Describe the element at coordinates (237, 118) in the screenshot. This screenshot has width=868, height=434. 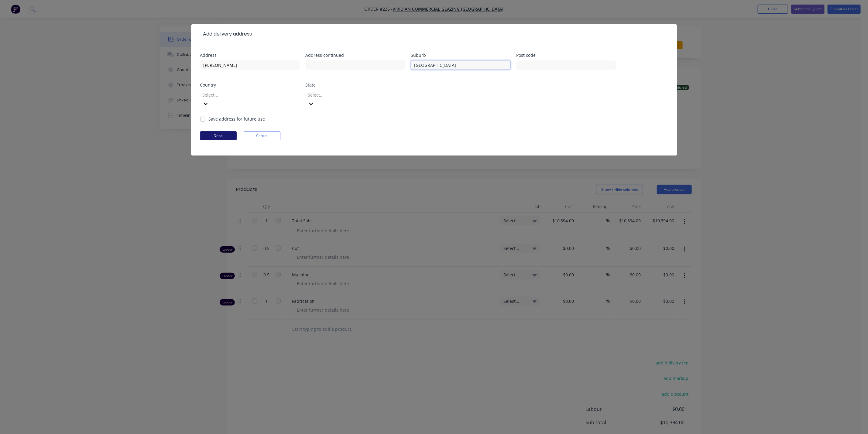
I see `label: Save address for future use` at that location.